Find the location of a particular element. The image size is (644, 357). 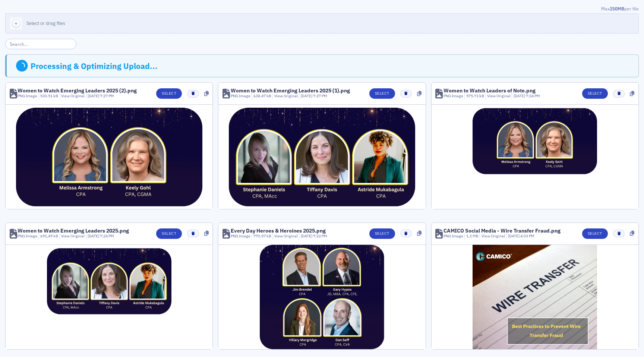

div: 1.2 MB is located at coordinates (471, 236).